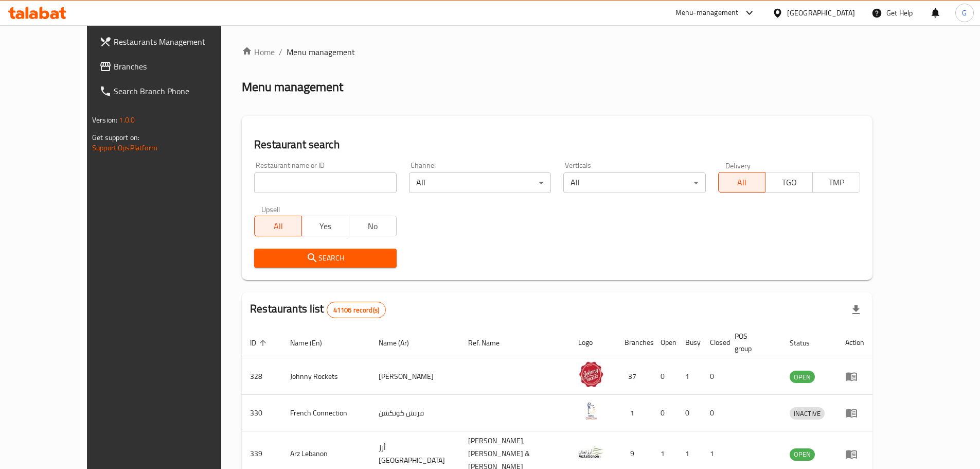 The width and height of the screenshot is (980, 469). Describe the element at coordinates (591, 410) in the screenshot. I see `img: French Connection` at that location.